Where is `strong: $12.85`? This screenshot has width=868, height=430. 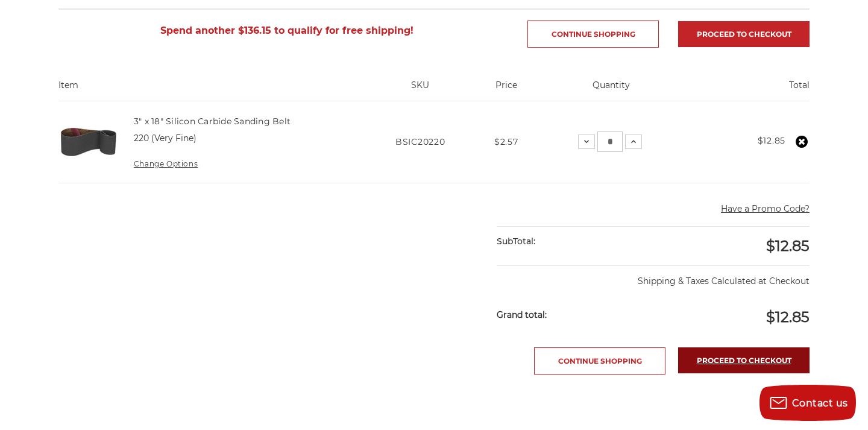
strong: $12.85 is located at coordinates (772, 141).